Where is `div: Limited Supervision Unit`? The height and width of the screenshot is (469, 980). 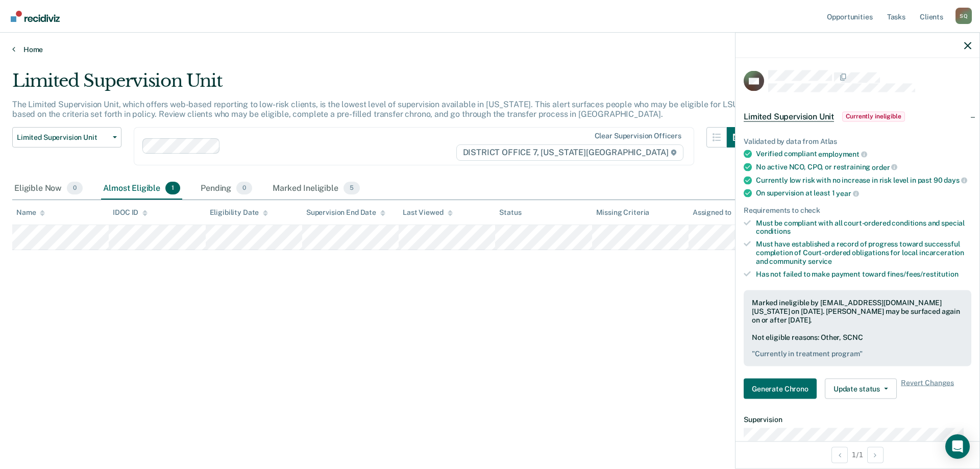 div: Limited Supervision Unit is located at coordinates (380, 85).